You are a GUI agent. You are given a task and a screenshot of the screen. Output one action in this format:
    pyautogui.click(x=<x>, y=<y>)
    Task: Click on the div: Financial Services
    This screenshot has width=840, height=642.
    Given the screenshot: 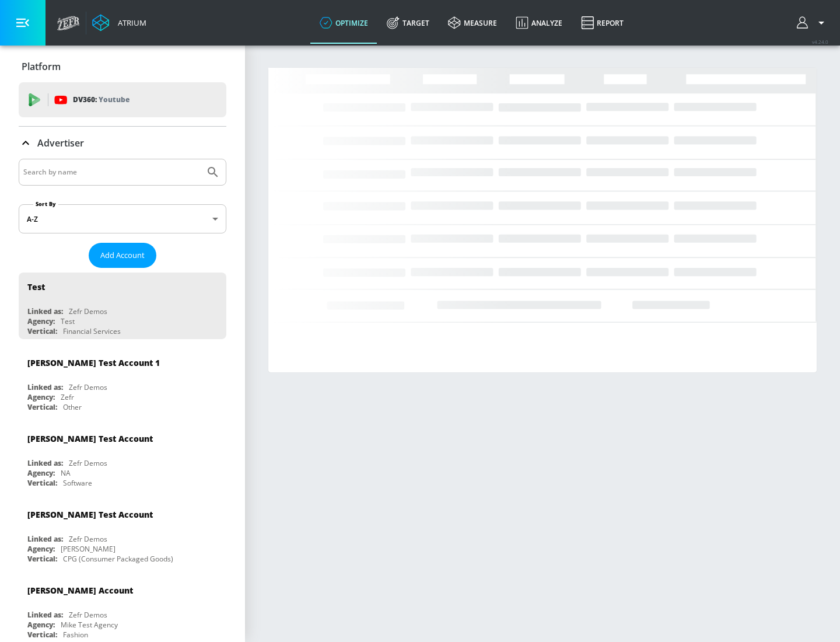 What is the action you would take?
    pyautogui.click(x=92, y=331)
    